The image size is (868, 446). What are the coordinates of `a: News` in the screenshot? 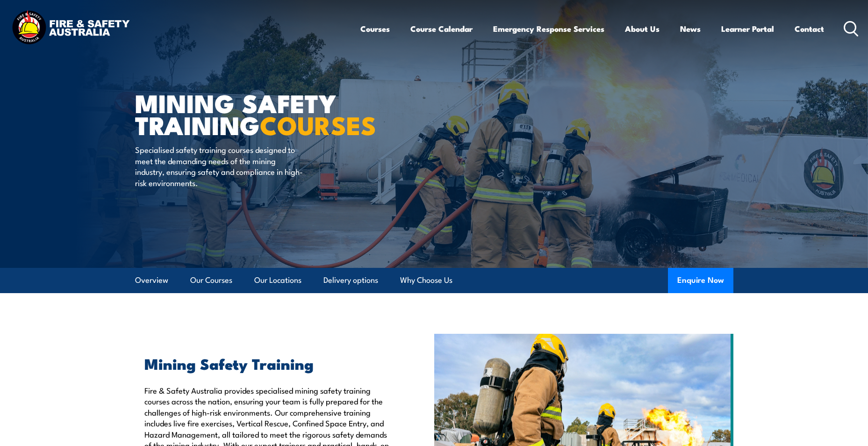 It's located at (690, 28).